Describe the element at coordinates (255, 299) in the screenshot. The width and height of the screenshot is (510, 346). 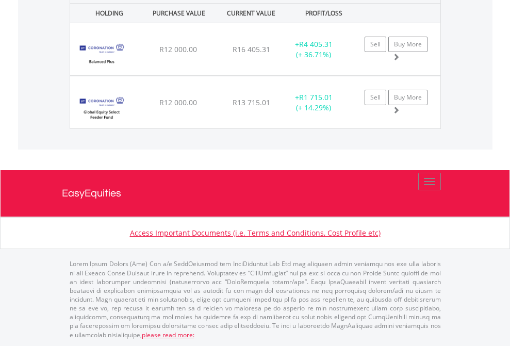
I see `p: Lorem Ipsum Dolors (Ame) Con a/e SeddOeiusmod tem InciDiduntut Lab Etd mag aliquaen admin veniamq...` at that location.